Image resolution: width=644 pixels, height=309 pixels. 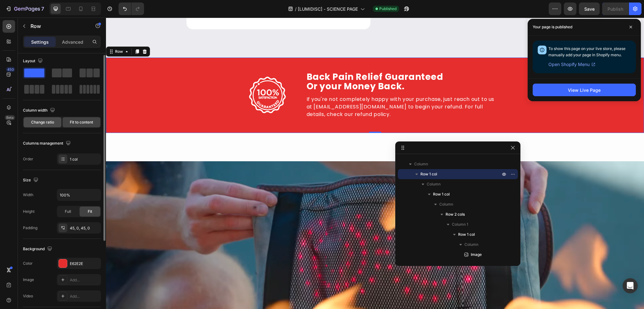 What do you see at coordinates (589, 9) in the screenshot?
I see `span: Save` at bounding box center [589, 9].